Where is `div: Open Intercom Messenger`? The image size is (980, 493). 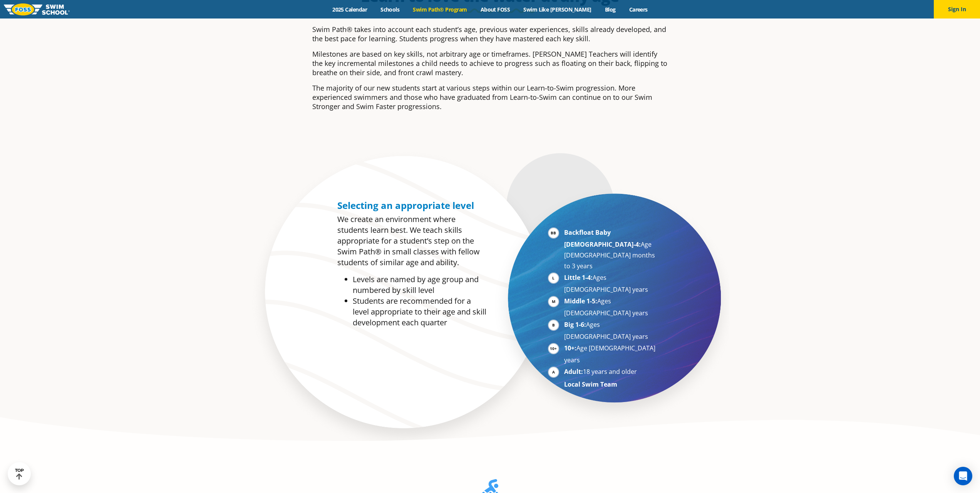
div: Open Intercom Messenger is located at coordinates (963, 476).